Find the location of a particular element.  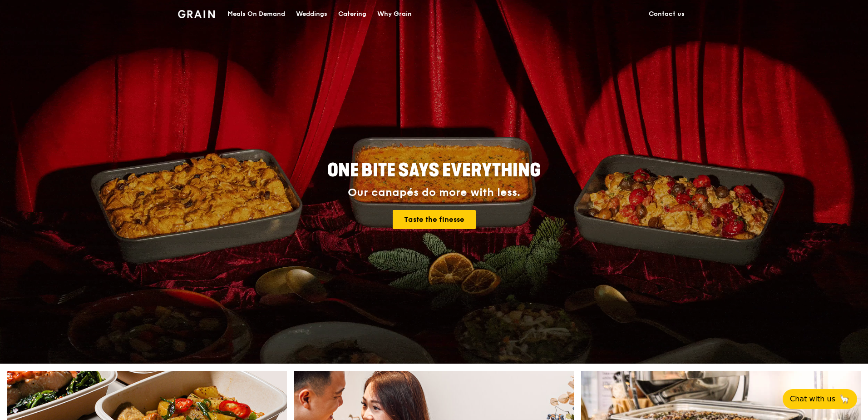

span: Chat with us is located at coordinates (813, 399).